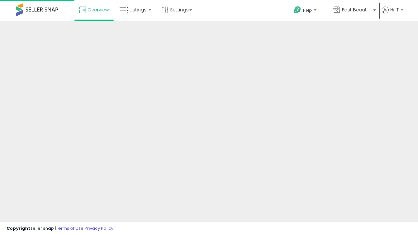 Image resolution: width=418 pixels, height=235 pixels. I want to click on strong: Copyright, so click(18, 228).